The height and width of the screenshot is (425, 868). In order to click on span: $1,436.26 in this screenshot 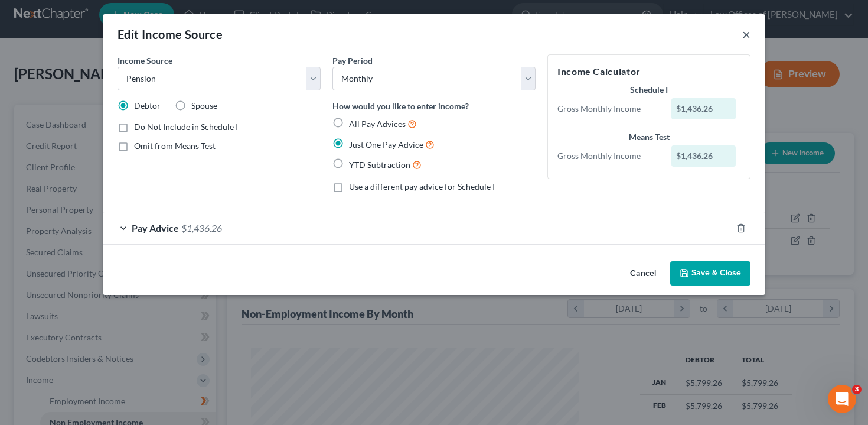, I will do `click(201, 228)`.